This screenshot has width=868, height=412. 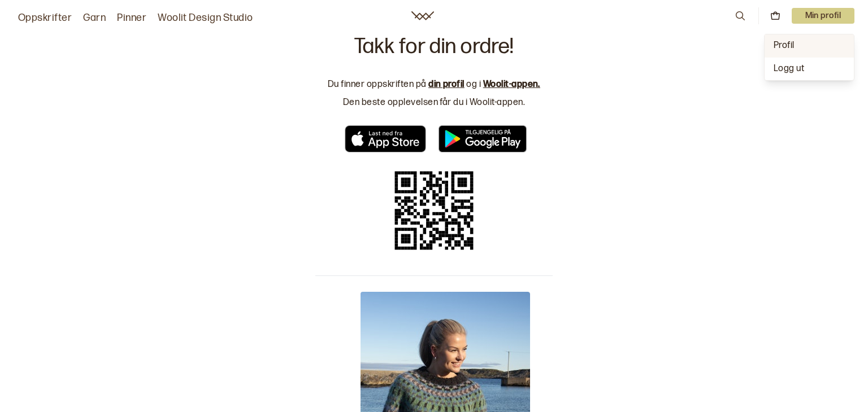 I want to click on img: Tilgjengelig på Google Play, so click(x=482, y=139).